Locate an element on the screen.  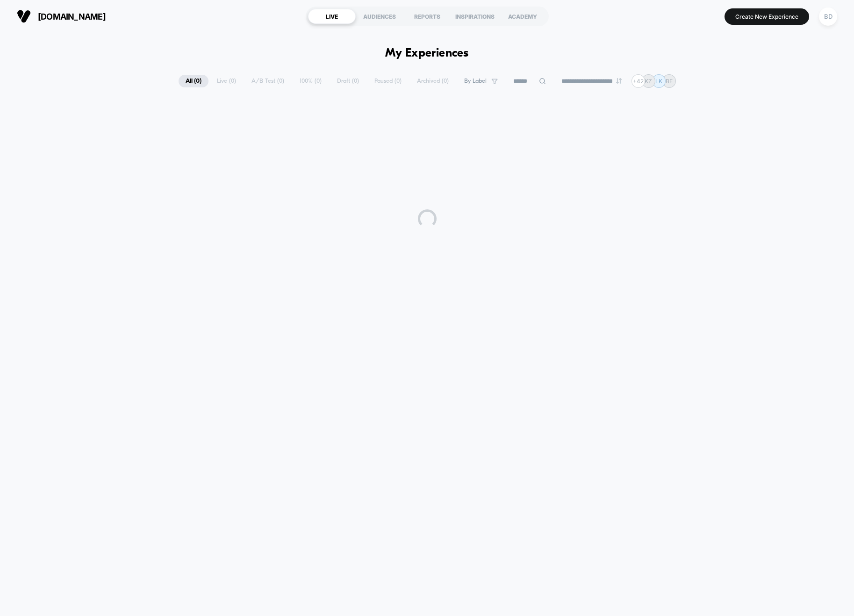
div: REPORTS is located at coordinates (427, 16).